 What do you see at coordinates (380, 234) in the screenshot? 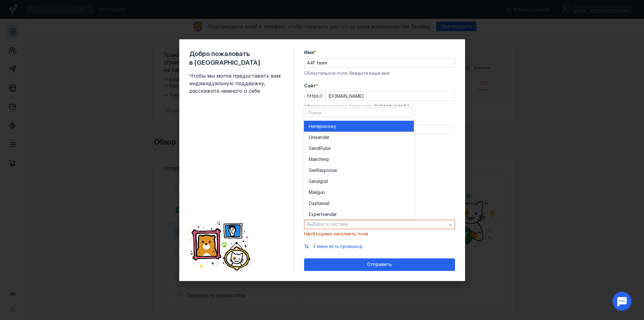
I see `div: Необходимо заполнить поле` at bounding box center [380, 234].